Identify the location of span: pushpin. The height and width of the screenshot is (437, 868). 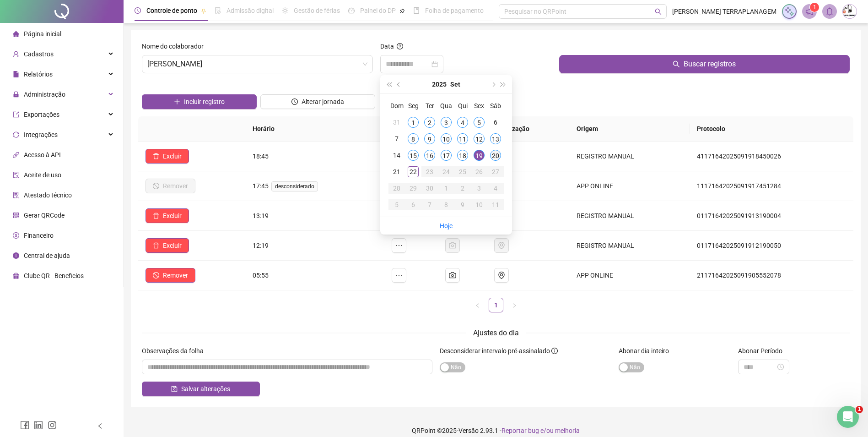
(204, 11).